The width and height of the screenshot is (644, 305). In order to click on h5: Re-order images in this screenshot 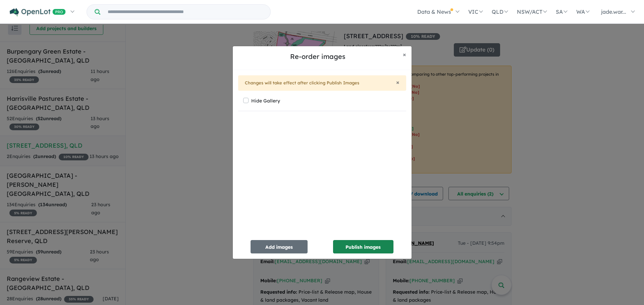, I will do `click(318, 57)`.